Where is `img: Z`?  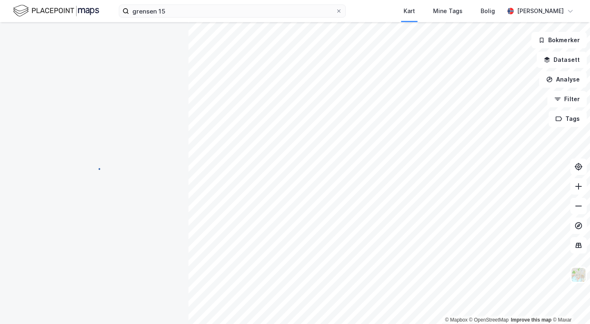 img: Z is located at coordinates (579, 275).